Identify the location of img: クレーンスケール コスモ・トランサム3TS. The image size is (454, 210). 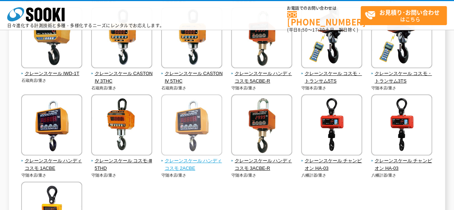
(402, 38).